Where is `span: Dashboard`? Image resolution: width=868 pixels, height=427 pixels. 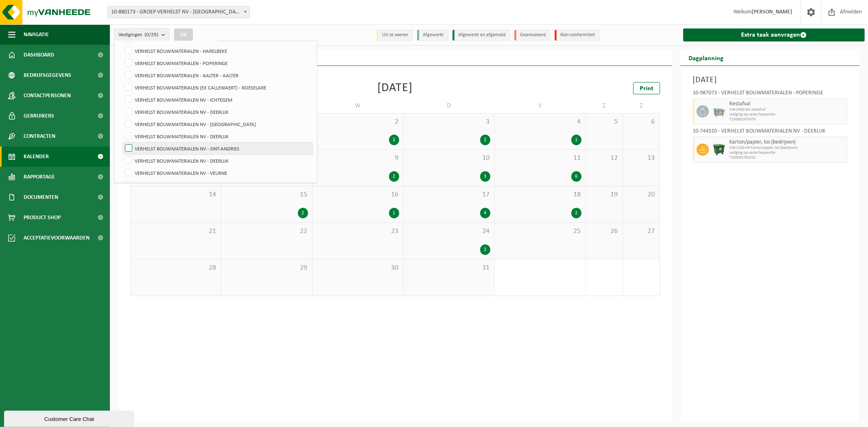
span: Dashboard is located at coordinates (39, 55).